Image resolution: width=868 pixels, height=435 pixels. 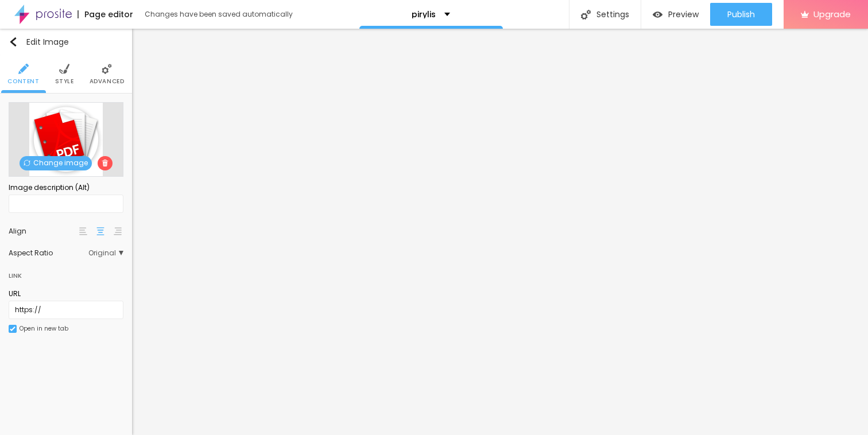 What do you see at coordinates (683, 14) in the screenshot?
I see `span: Preview` at bounding box center [683, 14].